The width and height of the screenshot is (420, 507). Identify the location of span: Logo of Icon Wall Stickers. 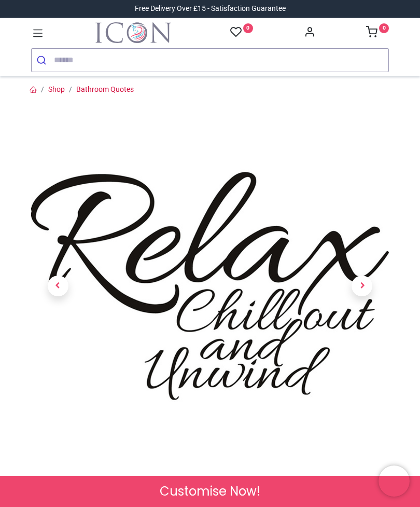
(134, 33).